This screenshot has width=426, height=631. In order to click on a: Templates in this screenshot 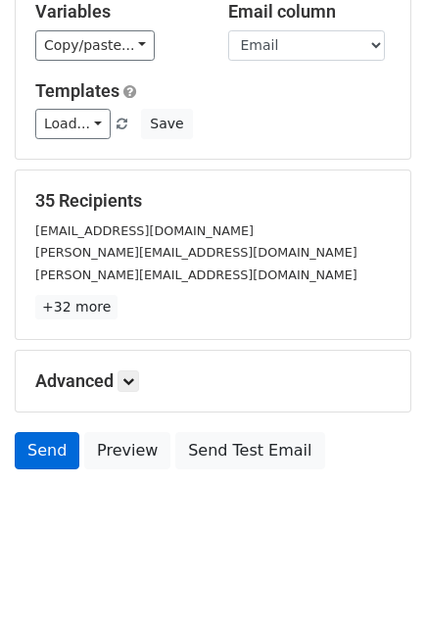, I will do `click(77, 90)`.